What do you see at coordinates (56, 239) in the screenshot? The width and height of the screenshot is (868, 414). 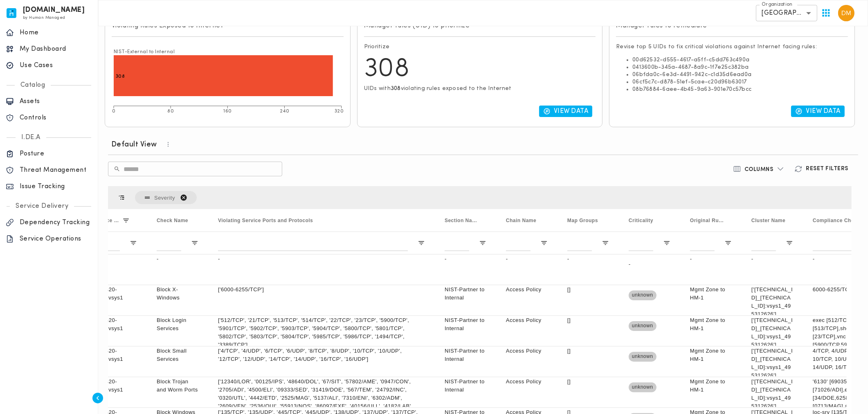 I see `p: Service Operations` at bounding box center [56, 239].